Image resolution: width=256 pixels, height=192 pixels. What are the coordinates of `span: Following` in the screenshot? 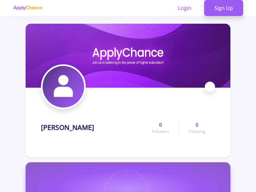 It's located at (197, 131).